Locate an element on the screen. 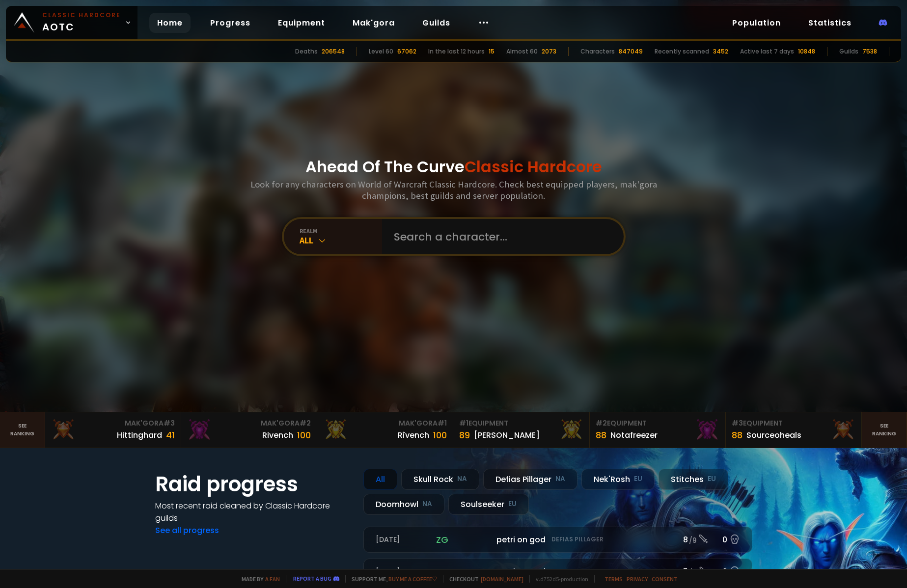 This screenshot has width=907, height=588. div: 3452 is located at coordinates (721, 52).